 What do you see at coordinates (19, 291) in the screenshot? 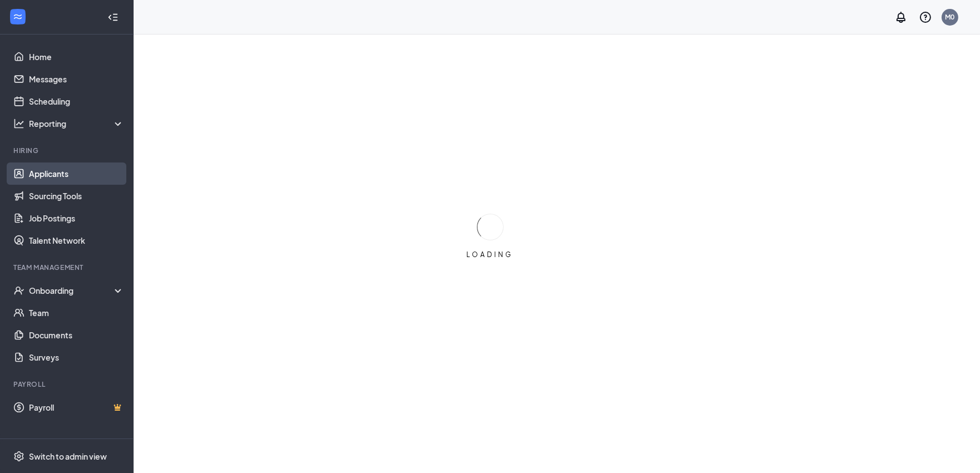
I see `svg: UserCheck` at bounding box center [19, 291].